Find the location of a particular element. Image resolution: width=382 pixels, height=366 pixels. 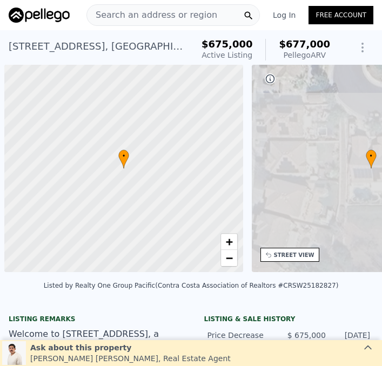

span: Active Listing is located at coordinates (227, 55).